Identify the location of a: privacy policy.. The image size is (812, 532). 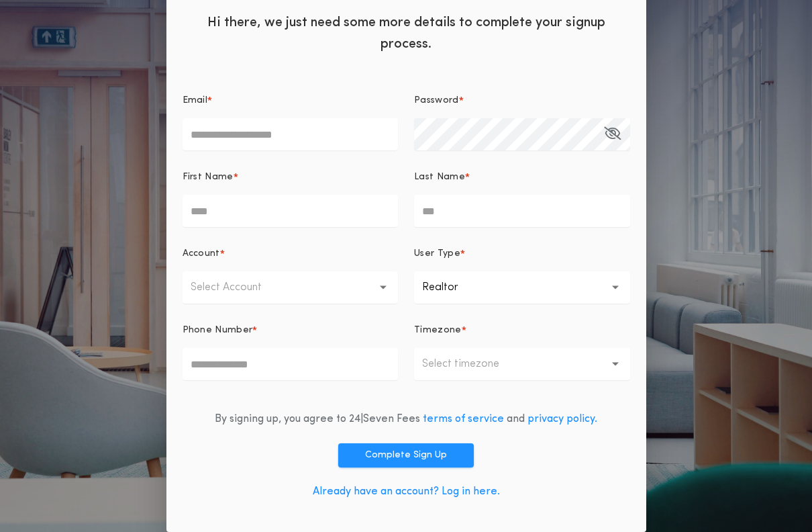
(562, 419).